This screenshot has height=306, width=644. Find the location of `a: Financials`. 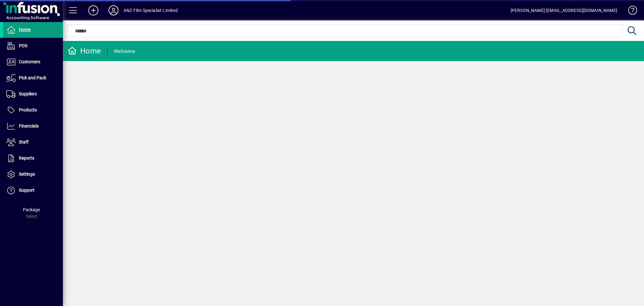

a: Financials is located at coordinates (33, 126).